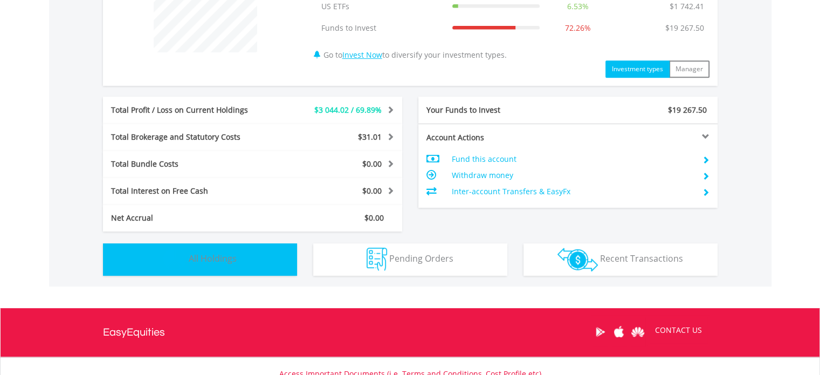 The width and height of the screenshot is (820, 375). What do you see at coordinates (200, 259) in the screenshot?
I see `button: All Holdings` at bounding box center [200, 259].